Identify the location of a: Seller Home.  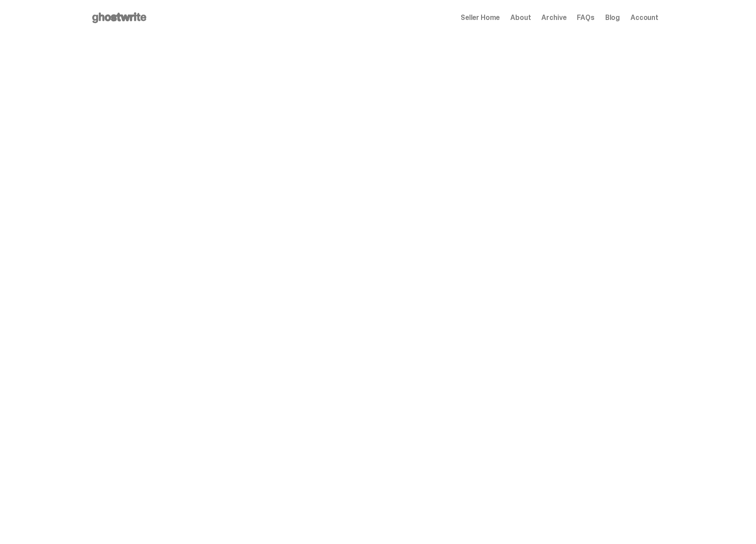
(481, 18).